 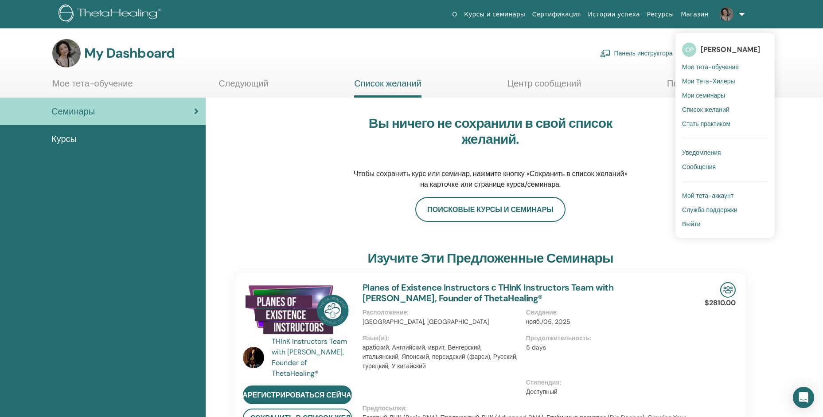 What do you see at coordinates (637, 53) in the screenshot?
I see `a: Панель инструктора` at bounding box center [637, 53].